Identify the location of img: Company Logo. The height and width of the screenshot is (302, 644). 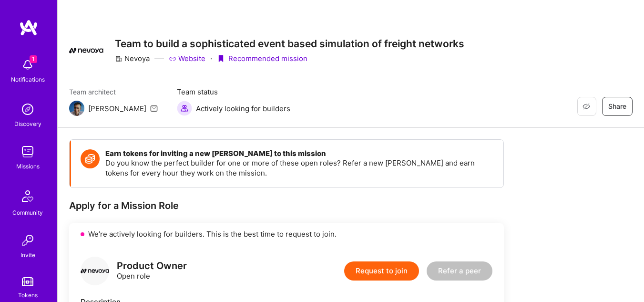
(87, 51).